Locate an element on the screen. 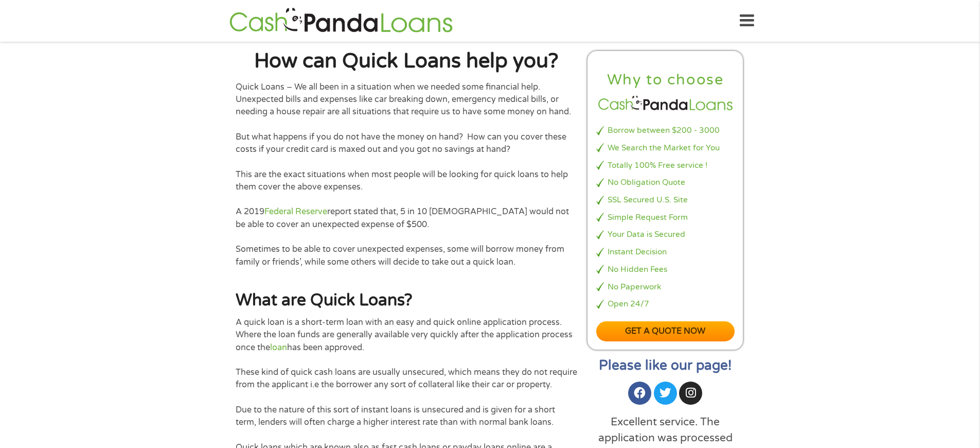  li: We Search the Market for You is located at coordinates (666, 147).